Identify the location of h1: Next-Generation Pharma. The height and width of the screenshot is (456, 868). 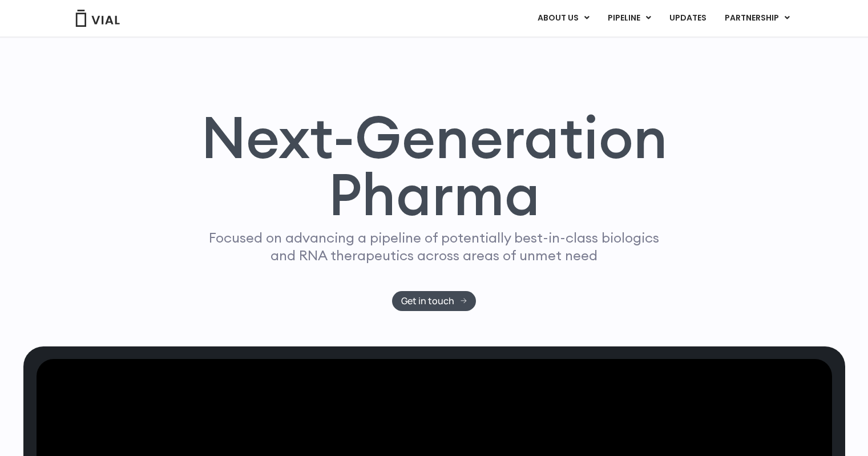
(434, 166).